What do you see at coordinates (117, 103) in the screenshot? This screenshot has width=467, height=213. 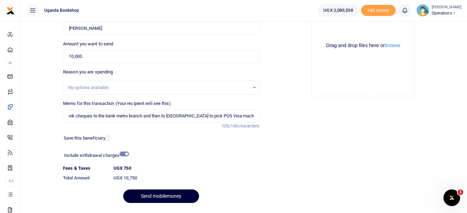 I see `label: Memo for this transaction (Your recipient will see this)` at bounding box center [117, 103].